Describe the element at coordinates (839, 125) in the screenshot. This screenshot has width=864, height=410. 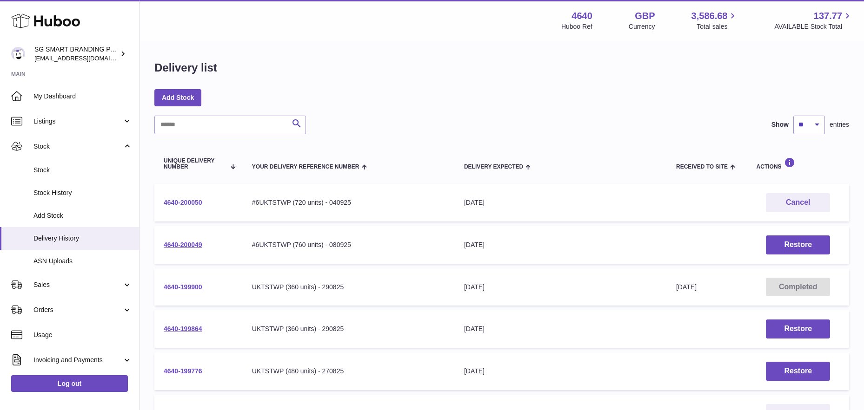
I see `span: entries` at that location.